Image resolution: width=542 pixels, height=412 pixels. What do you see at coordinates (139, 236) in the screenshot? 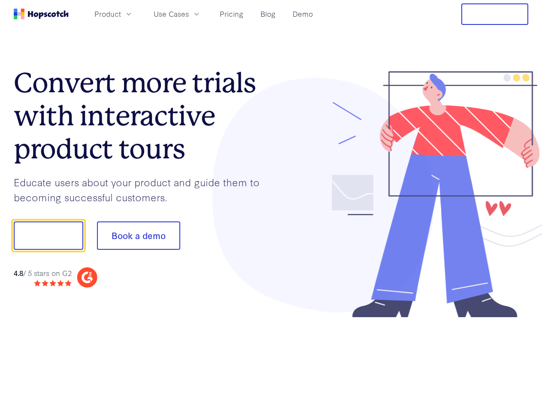
I see `a: Book a demo` at bounding box center [139, 236].